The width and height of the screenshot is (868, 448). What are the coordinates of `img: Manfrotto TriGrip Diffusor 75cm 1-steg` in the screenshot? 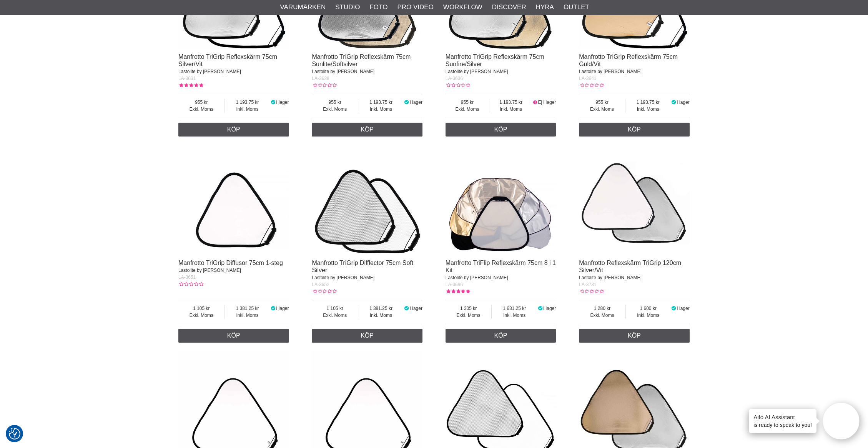 It's located at (234, 200).